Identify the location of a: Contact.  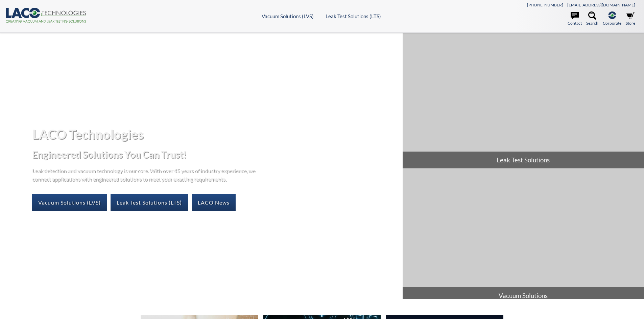
(574, 19).